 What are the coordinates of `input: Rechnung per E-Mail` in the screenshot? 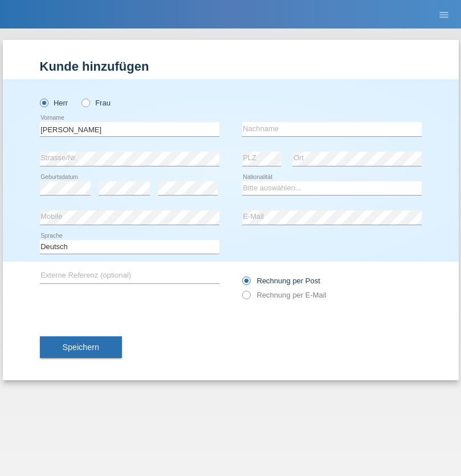 It's located at (246, 298).